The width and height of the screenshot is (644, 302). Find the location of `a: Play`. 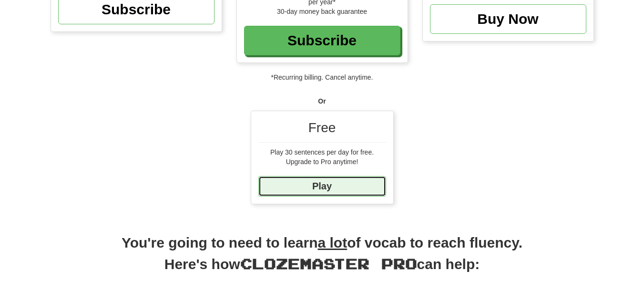

a: Play is located at coordinates (322, 186).